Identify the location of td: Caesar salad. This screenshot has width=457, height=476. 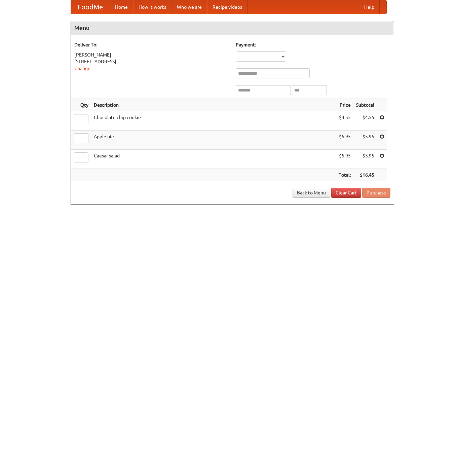
(214, 159).